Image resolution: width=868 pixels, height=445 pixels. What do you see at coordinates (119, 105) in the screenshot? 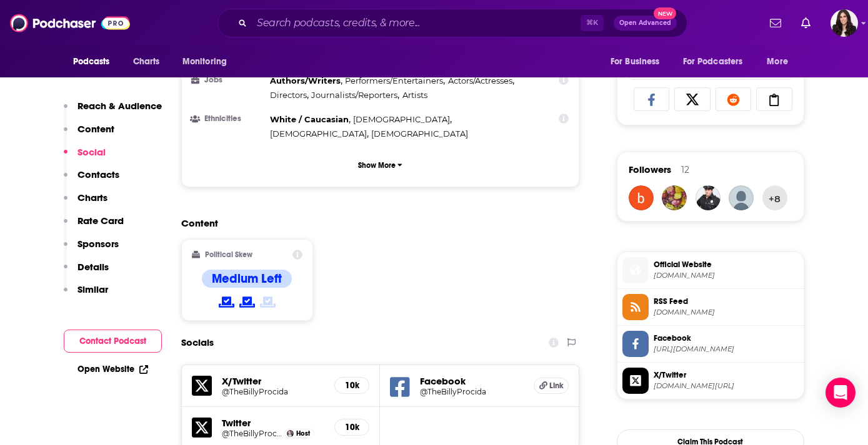
I see `p: Reach & Audience` at bounding box center [119, 105].